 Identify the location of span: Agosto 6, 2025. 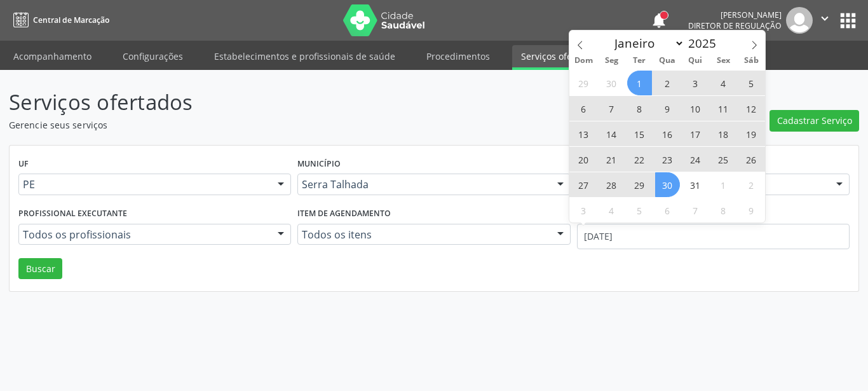
(668, 210).